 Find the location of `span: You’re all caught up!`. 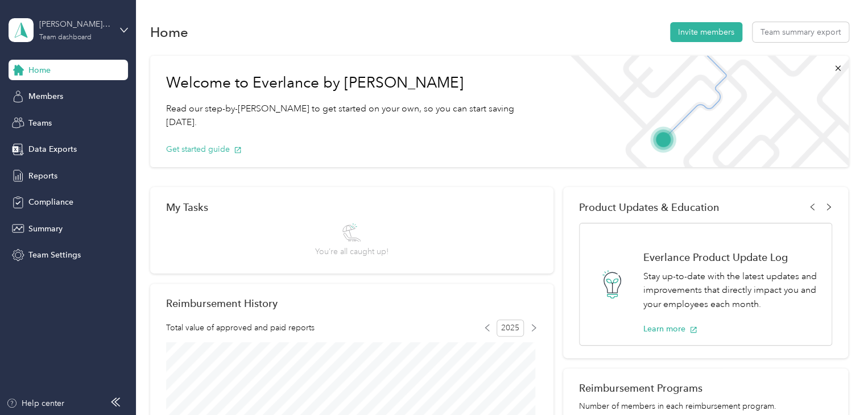

span: You’re all caught up! is located at coordinates (351, 251).